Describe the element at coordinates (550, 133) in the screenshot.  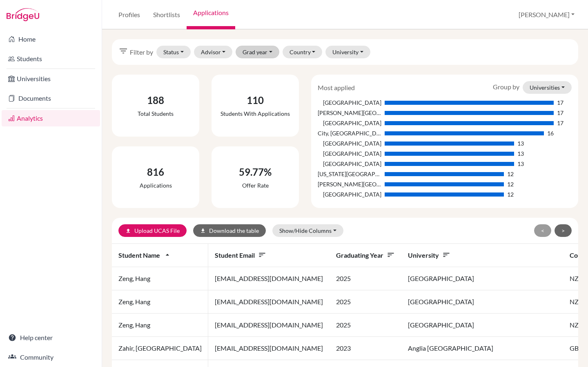
I see `div: 16` at that location.